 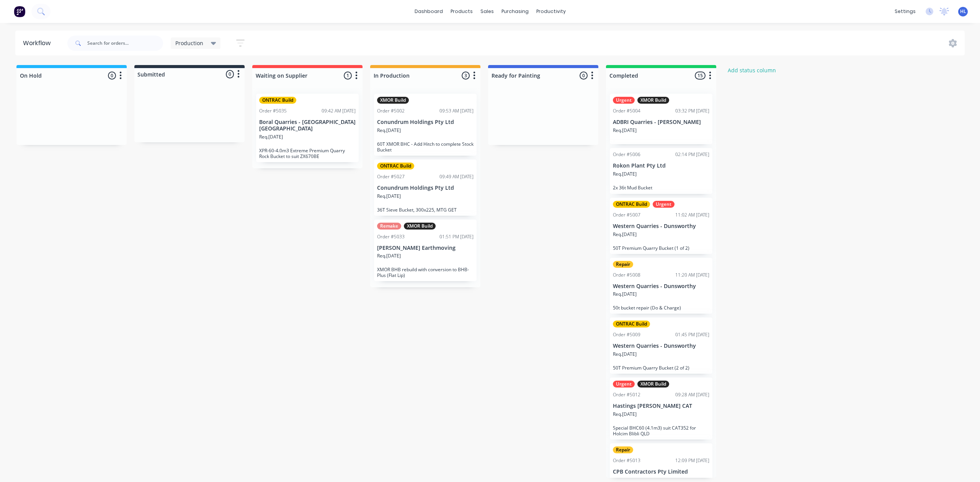 I want to click on p: 60T XMOR BHC - Add Hitch to complete Stock Bucket, so click(x=425, y=147).